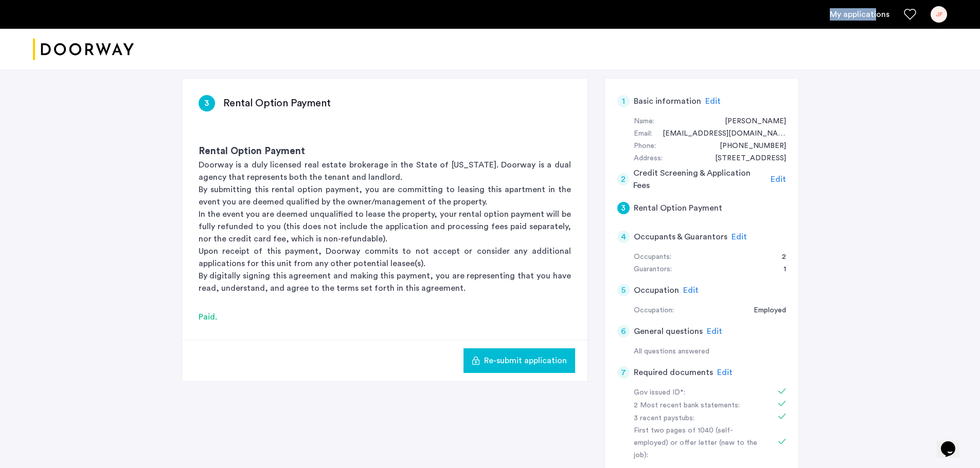 Image resolution: width=980 pixels, height=468 pixels. What do you see at coordinates (648, 159) in the screenshot?
I see `div: Address:` at bounding box center [648, 159].